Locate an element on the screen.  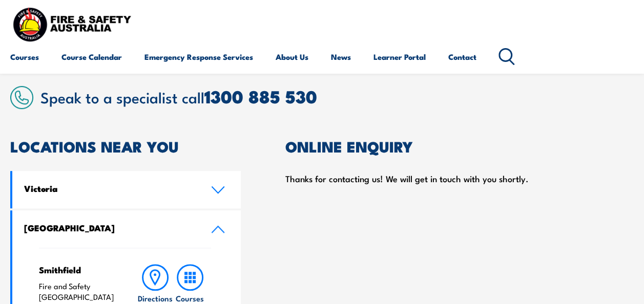
div: Thanks for contacting us! We will get in touch with you shortly. is located at coordinates (459, 179).